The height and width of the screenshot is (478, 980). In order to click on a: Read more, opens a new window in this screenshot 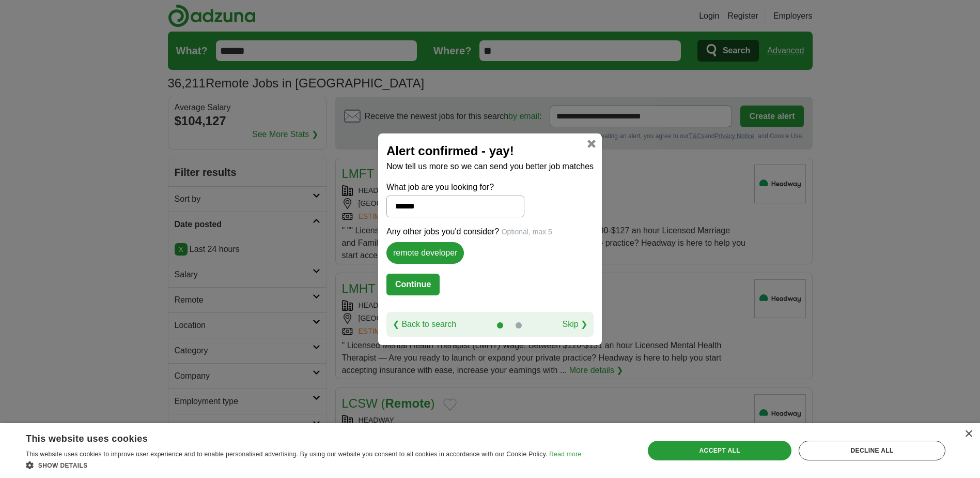, I will do `click(565, 454)`.